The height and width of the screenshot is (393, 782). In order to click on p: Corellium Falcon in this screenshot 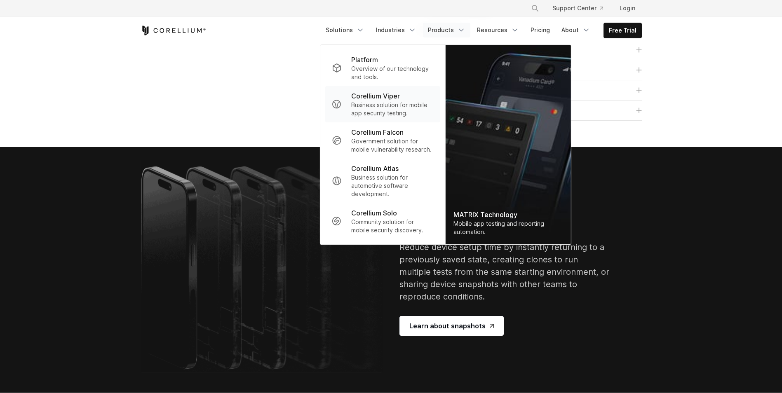, I will do `click(377, 132)`.